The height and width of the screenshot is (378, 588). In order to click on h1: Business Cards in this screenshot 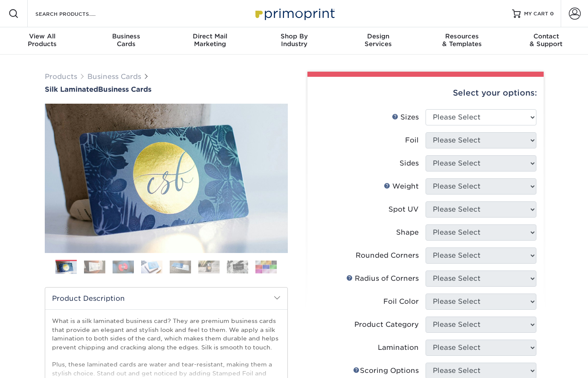, I will do `click(167, 89)`.